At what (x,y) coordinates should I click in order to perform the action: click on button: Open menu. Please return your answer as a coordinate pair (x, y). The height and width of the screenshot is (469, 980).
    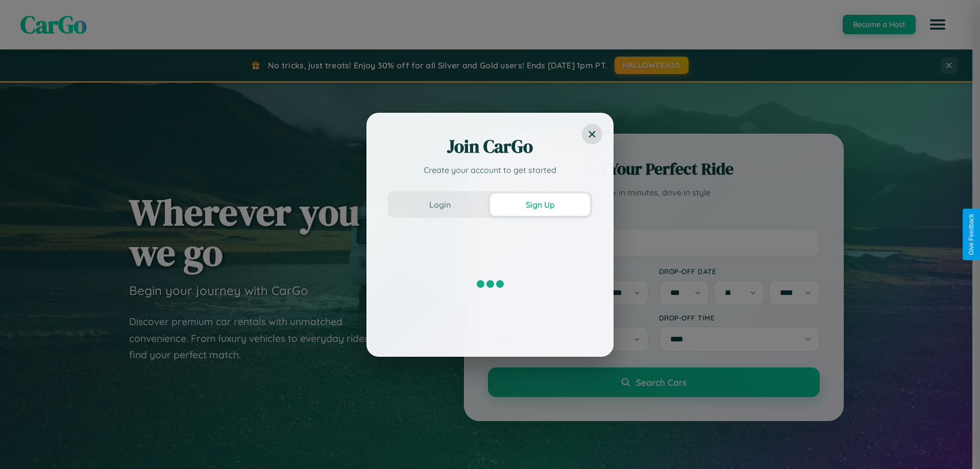
    Looking at the image, I should click on (938, 24).